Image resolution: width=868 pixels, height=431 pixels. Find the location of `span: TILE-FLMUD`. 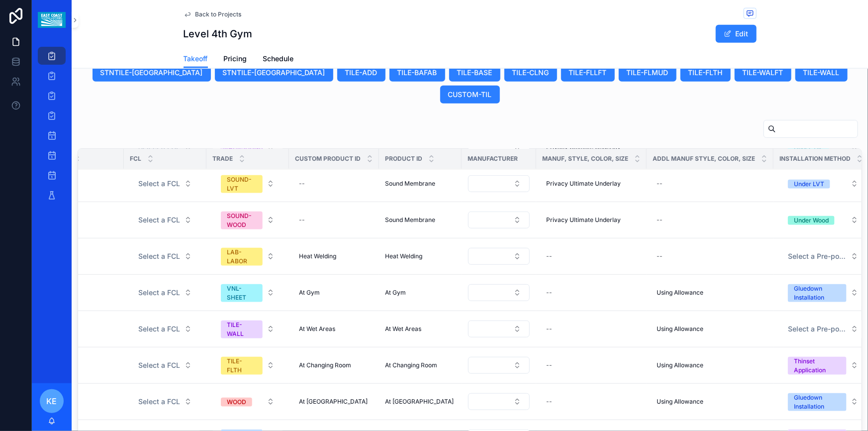

span: TILE-FLMUD is located at coordinates (648, 72).